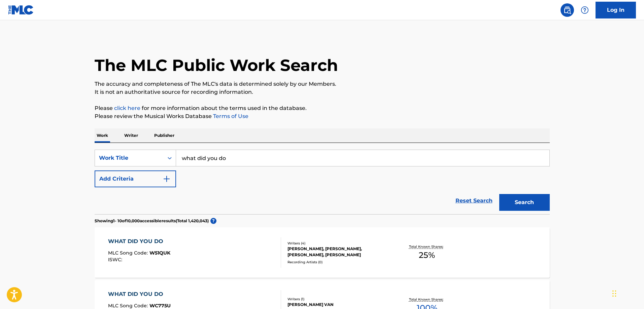 This screenshot has height=309, width=644. Describe the element at coordinates (230, 116) in the screenshot. I see `a: Terms of Use` at that location.